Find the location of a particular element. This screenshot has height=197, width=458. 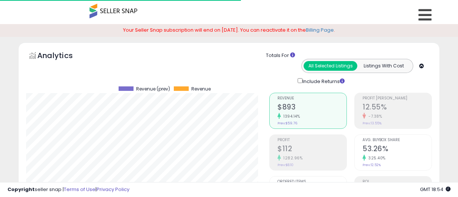

h2: 53.26% is located at coordinates (397, 150).